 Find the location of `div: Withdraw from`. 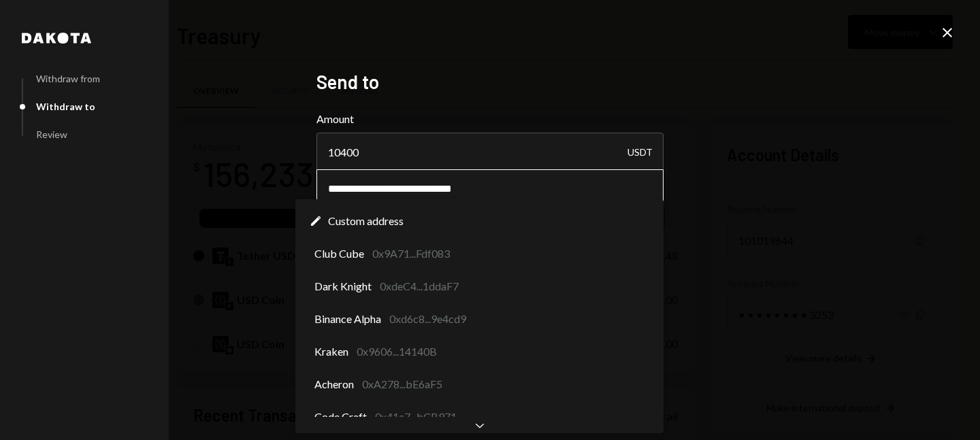

div: Withdraw from is located at coordinates (68, 78).